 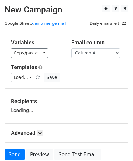 I want to click on a: demo merge mail, so click(x=49, y=23).